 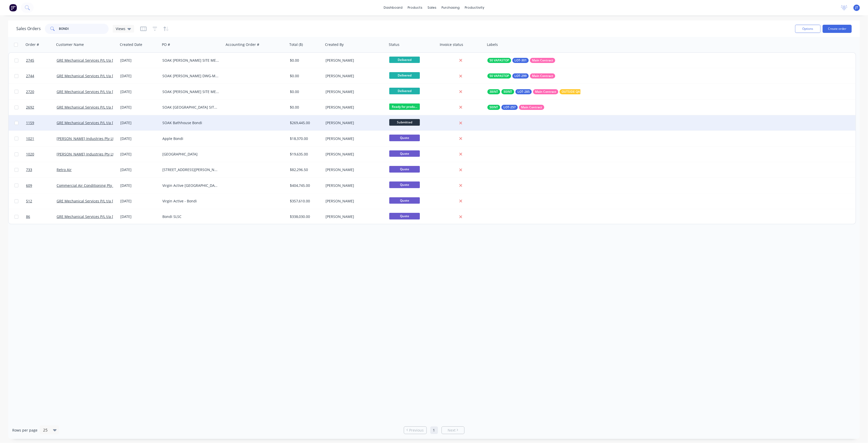 What do you see at coordinates (41, 123) in the screenshot?
I see `a: 1159` at bounding box center [41, 123].